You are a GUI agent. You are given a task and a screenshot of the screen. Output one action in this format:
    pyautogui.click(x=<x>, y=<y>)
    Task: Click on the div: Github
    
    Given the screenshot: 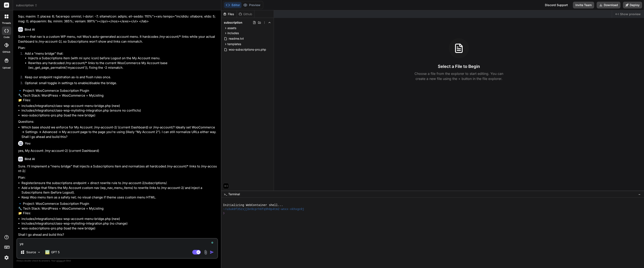 What is the action you would take?
    pyautogui.click(x=246, y=14)
    